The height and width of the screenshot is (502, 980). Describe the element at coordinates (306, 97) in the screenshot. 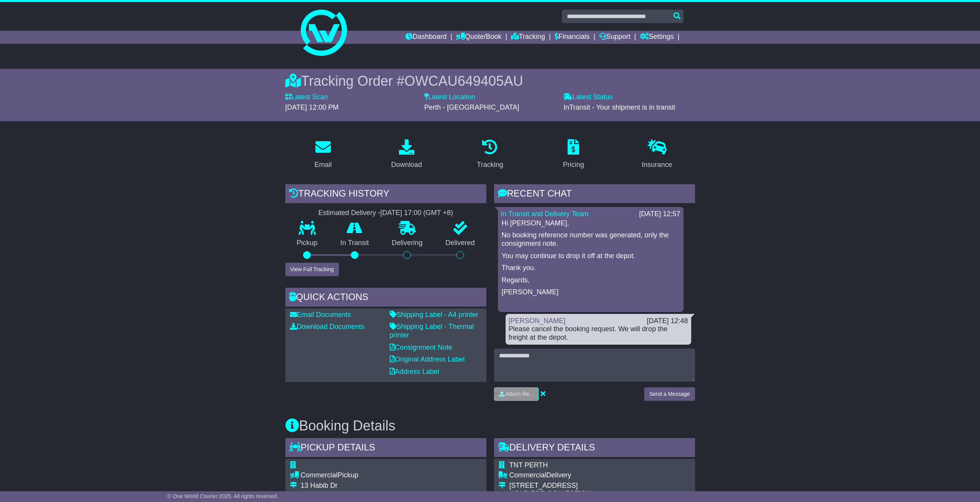

I see `label: Latest Scan` at that location.